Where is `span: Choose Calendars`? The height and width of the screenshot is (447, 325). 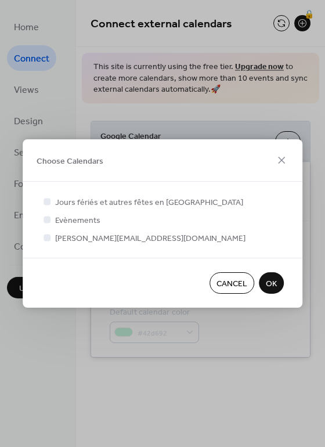 span: Choose Calendars is located at coordinates (70, 161).